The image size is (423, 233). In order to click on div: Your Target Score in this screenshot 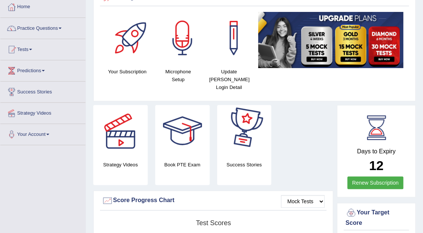, I will do `click(376, 218)`.